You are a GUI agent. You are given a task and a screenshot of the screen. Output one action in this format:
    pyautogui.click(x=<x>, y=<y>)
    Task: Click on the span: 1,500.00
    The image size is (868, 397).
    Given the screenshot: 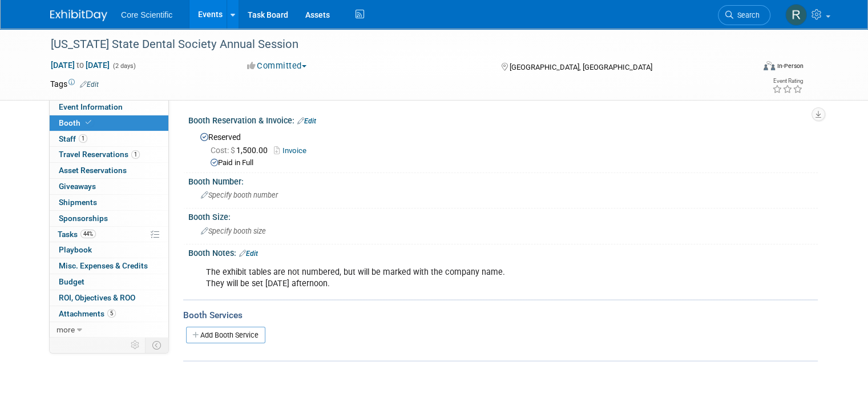 What is the action you would take?
    pyautogui.click(x=242, y=150)
    